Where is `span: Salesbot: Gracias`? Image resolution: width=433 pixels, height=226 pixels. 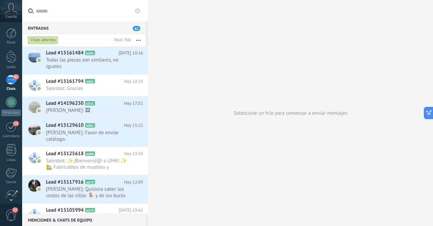
span: Salesbot: Gracias is located at coordinates (88, 88).